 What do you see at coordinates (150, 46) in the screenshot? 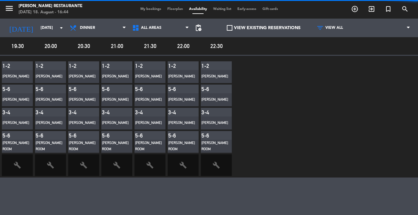
I see `span: 21:30` at bounding box center [150, 46].